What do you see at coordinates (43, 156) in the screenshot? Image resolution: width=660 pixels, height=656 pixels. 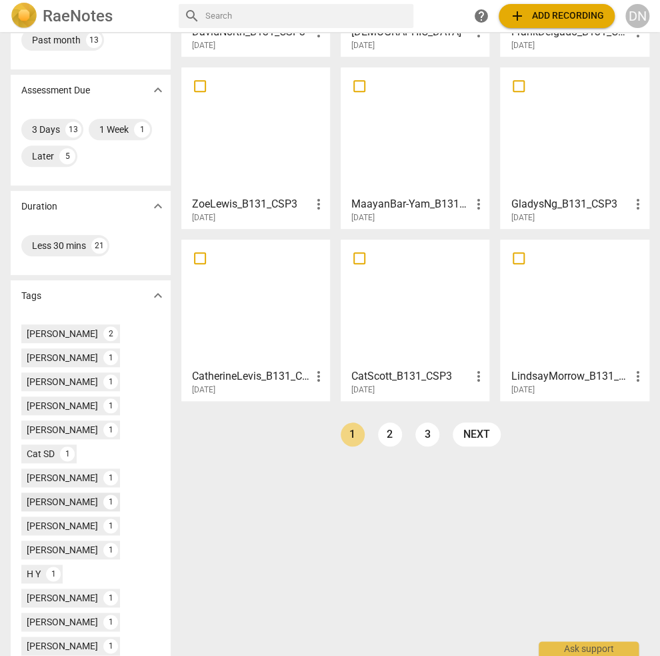 I see `div: Later` at bounding box center [43, 156].